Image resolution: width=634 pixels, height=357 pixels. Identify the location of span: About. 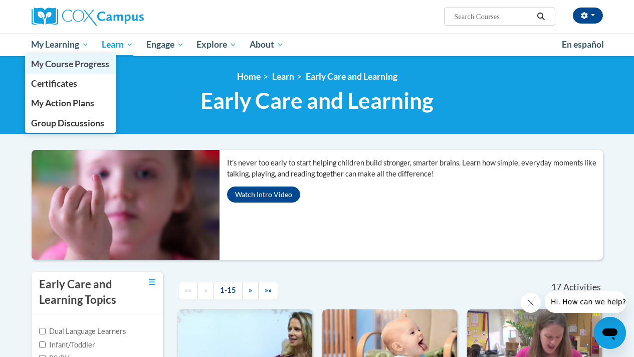
(267, 45).